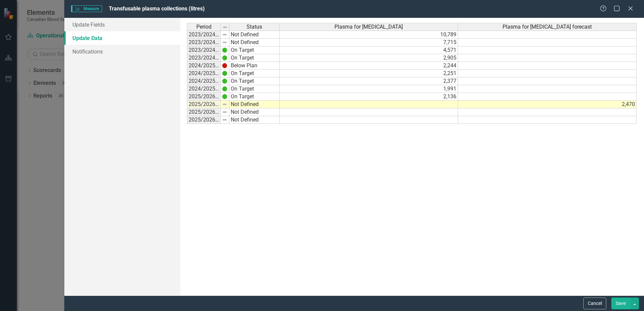 This screenshot has height=311, width=644. Describe the element at coordinates (204, 50) in the screenshot. I see `td: 2023/2024 Q3` at that location.